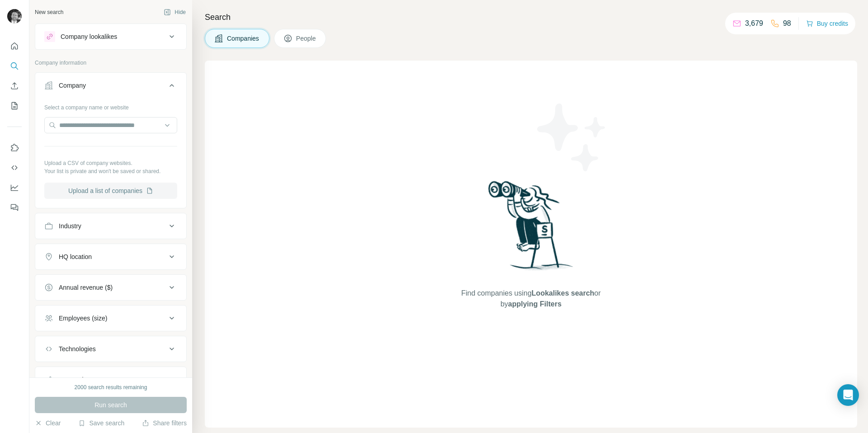 The image size is (868, 433). Describe the element at coordinates (111, 63) in the screenshot. I see `p: Company information` at that location.